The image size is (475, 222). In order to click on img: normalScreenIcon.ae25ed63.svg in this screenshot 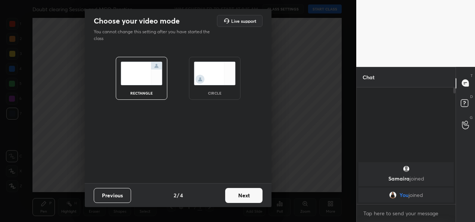, I will do `click(141, 73)`.